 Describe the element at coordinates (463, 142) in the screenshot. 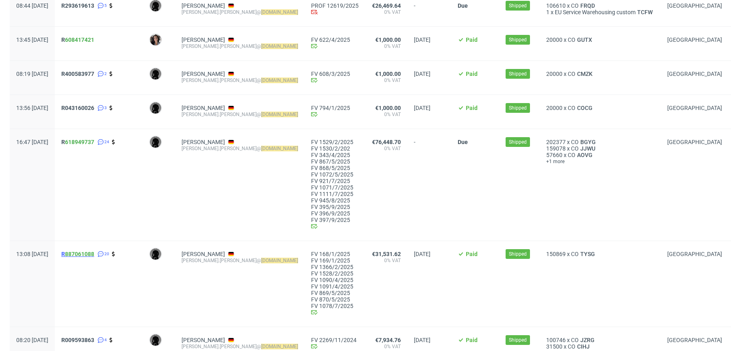

I see `span: Due` at that location.